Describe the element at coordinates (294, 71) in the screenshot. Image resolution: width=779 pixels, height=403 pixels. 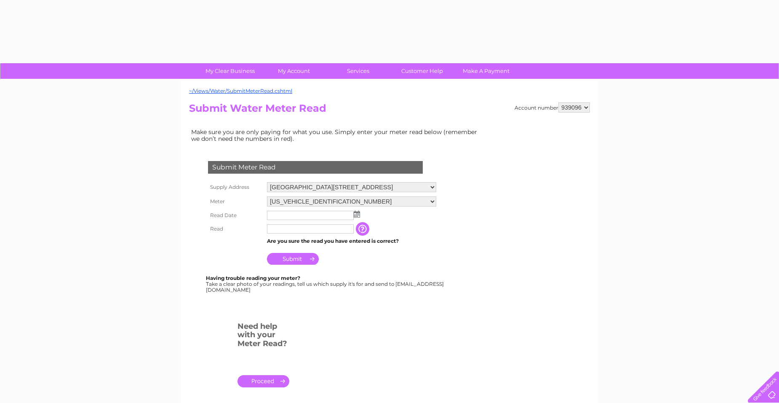
I see `a: My Account` at that location.